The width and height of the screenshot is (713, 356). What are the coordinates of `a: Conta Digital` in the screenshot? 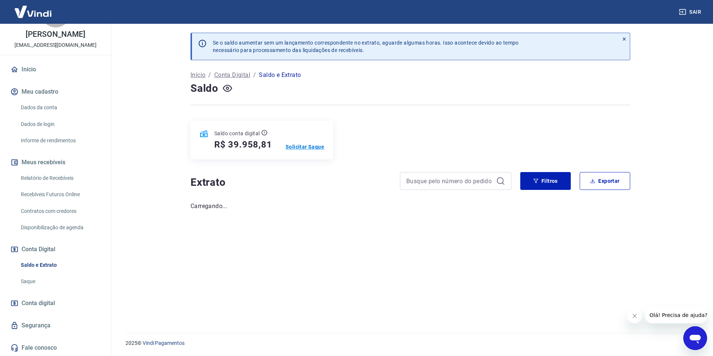 It's located at (232, 75).